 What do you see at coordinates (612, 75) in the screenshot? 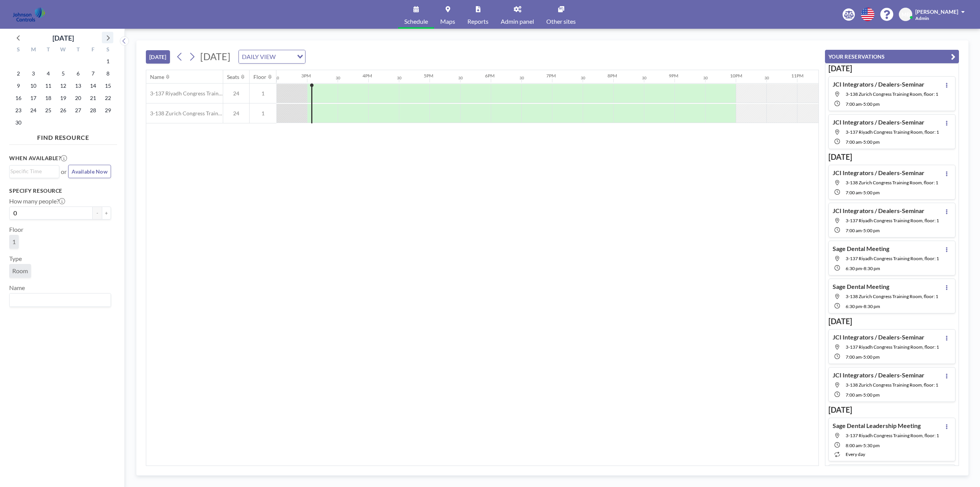
I see `div: 8PM` at bounding box center [612, 75].